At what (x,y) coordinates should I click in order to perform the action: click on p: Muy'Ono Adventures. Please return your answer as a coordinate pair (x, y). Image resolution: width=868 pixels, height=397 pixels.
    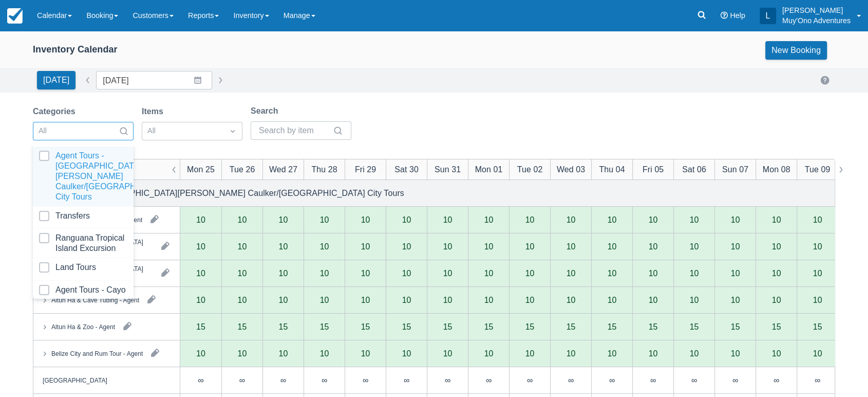
    Looking at the image, I should click on (817, 21).